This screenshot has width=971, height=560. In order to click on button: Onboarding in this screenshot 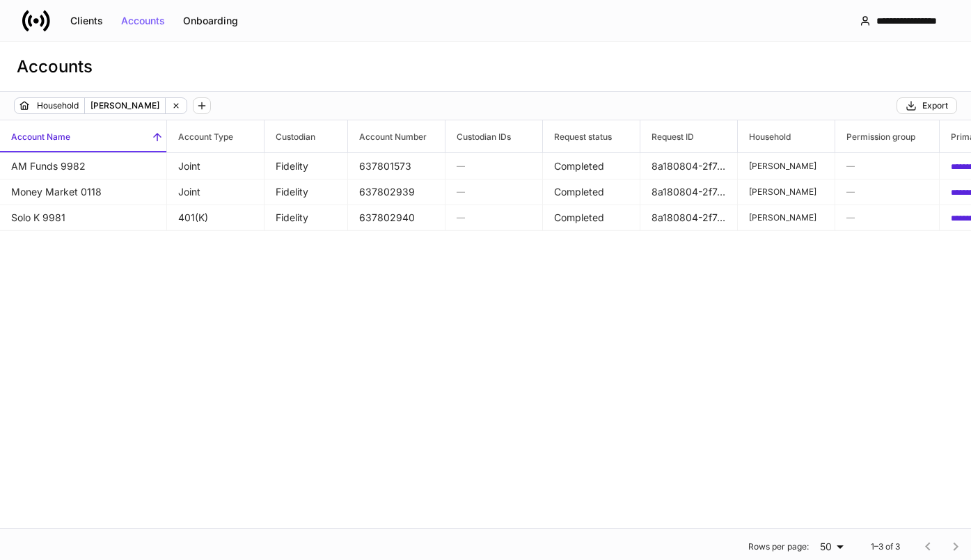, I will do `click(210, 21)`.